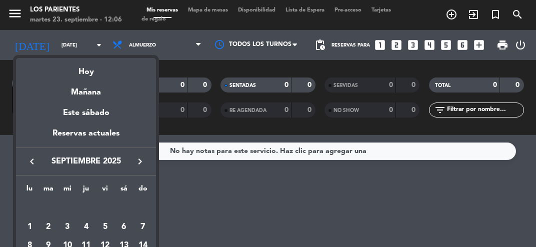 Image resolution: width=536 pixels, height=247 pixels. What do you see at coordinates (86, 161) in the screenshot?
I see `span: septiembre 2025` at bounding box center [86, 161].